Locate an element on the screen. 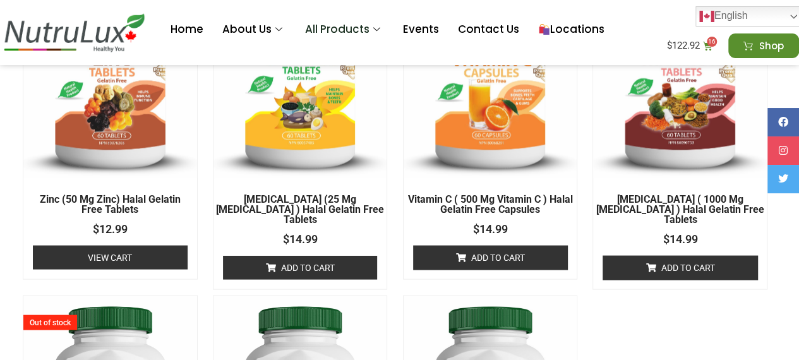 Image resolution: width=799 pixels, height=360 pixels. h2: Zinc (50 mg Zinc) Halal Gelatin Free Tablets is located at coordinates (110, 204).